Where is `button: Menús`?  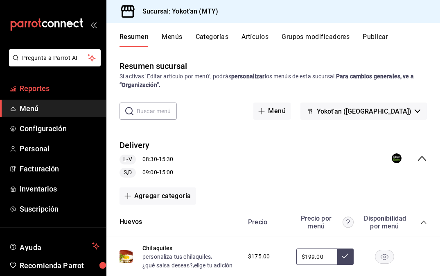 button: Menús is located at coordinates (172, 40).